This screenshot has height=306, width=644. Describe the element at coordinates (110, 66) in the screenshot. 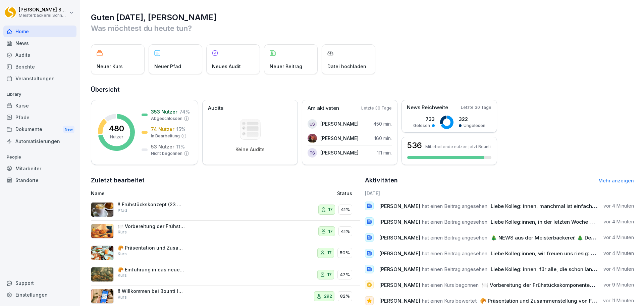

I see `p: Neuer Kurs` at that location.